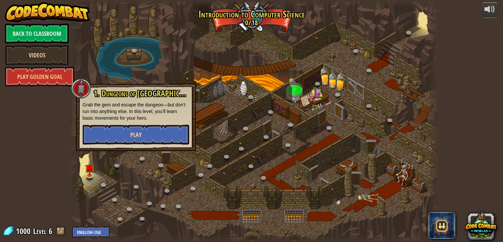 The height and width of the screenshot is (242, 503). What do you see at coordinates (24, 231) in the screenshot?
I see `span: 1000` at bounding box center [24, 231].